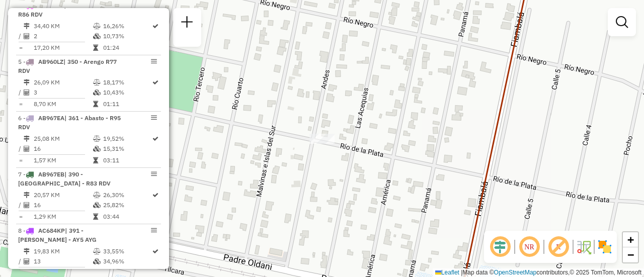 The height and width of the screenshot is (277, 644). Describe the element at coordinates (63, 195) in the screenshot. I see `td: 20,57 KM` at that location.